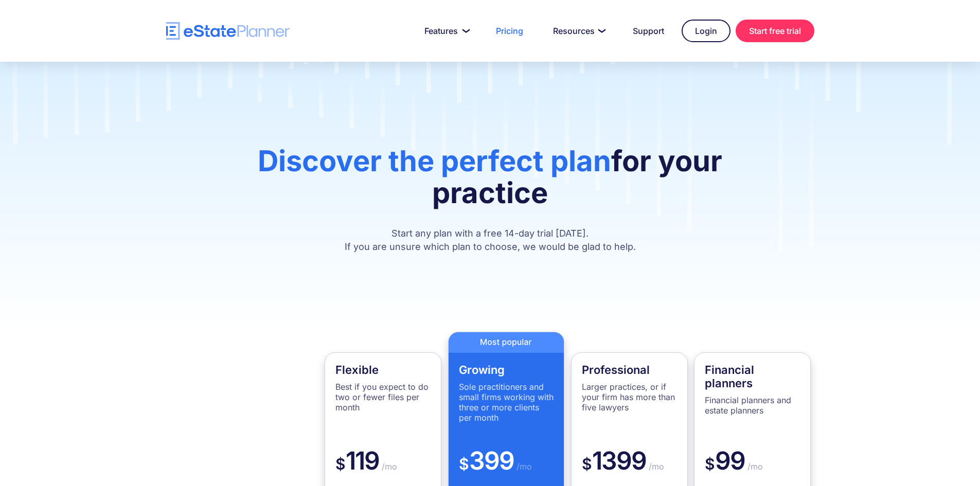 This screenshot has width=980, height=486. I want to click on p: Sole practitioners and small firms working with three or more clients per month, so click(506, 402).